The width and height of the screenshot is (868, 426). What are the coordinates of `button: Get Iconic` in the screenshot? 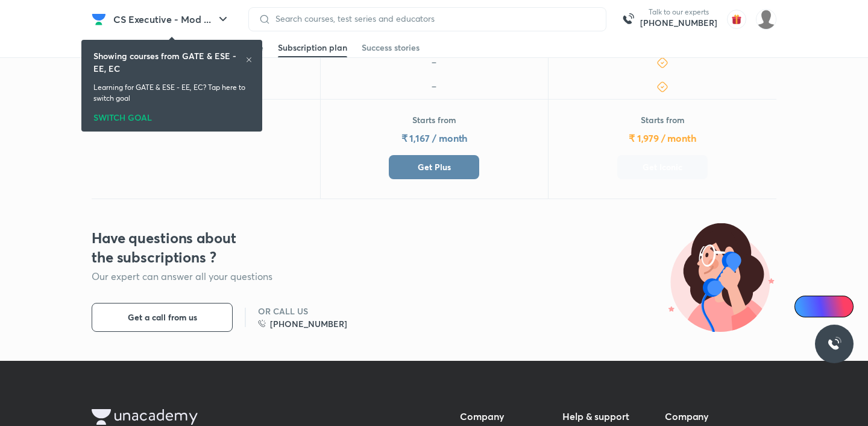 It's located at (663, 167).